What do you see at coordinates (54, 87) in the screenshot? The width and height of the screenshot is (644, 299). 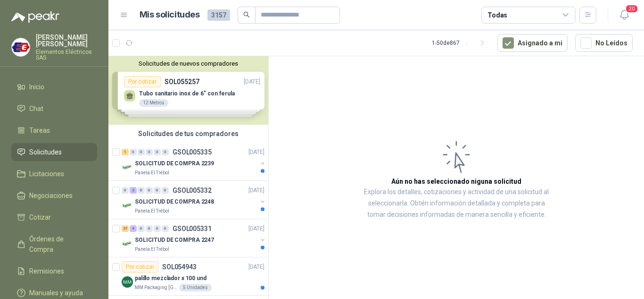 I see `a: Inicio` at bounding box center [54, 87].